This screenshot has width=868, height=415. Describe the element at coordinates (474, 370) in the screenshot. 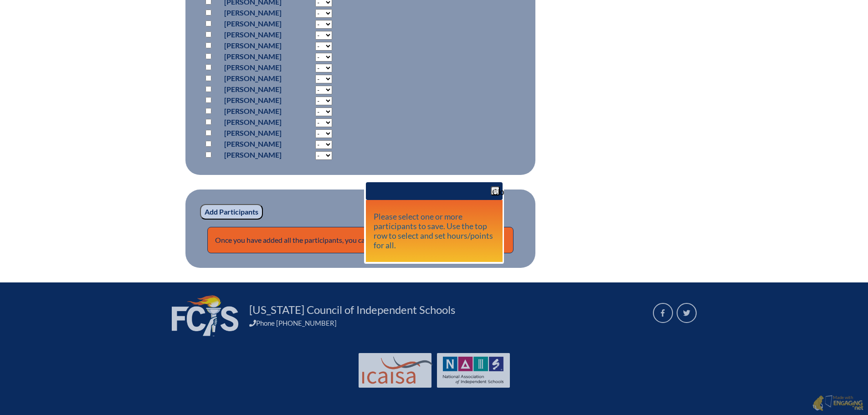

I see `img: NAIS Logo` at that location.